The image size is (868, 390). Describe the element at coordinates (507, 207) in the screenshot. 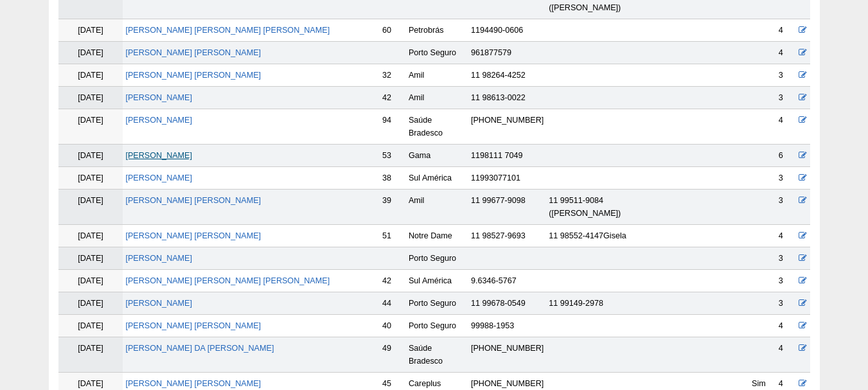

I see `td: 11 99677-9098` at that location.